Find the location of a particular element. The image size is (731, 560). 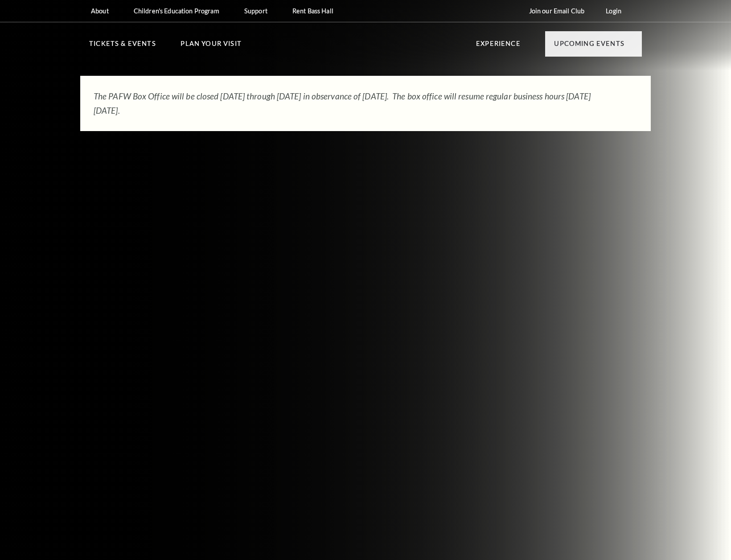

p: About is located at coordinates (100, 11).